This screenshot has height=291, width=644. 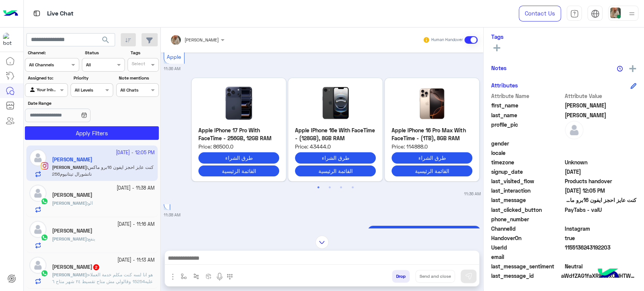 I want to click on span: last_name, so click(x=527, y=115).